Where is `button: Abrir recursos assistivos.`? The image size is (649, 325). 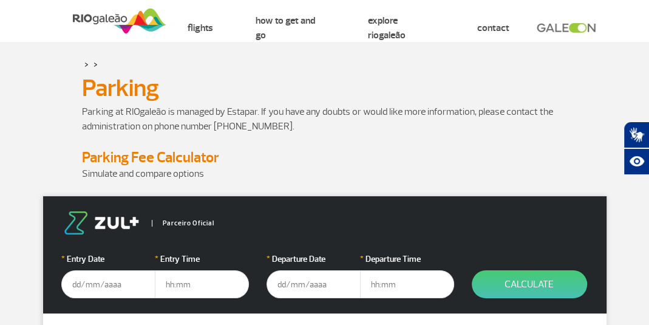 button: Abrir recursos assistivos. is located at coordinates (636, 161).